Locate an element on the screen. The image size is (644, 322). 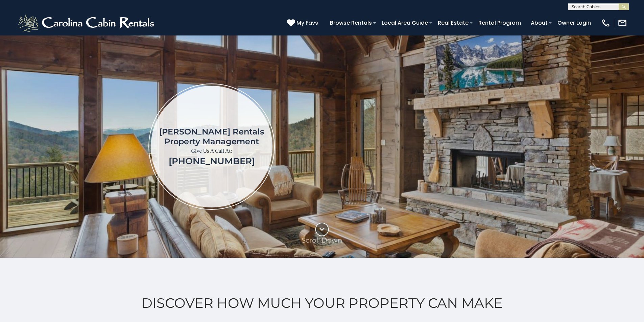
a: About is located at coordinates (539, 22).